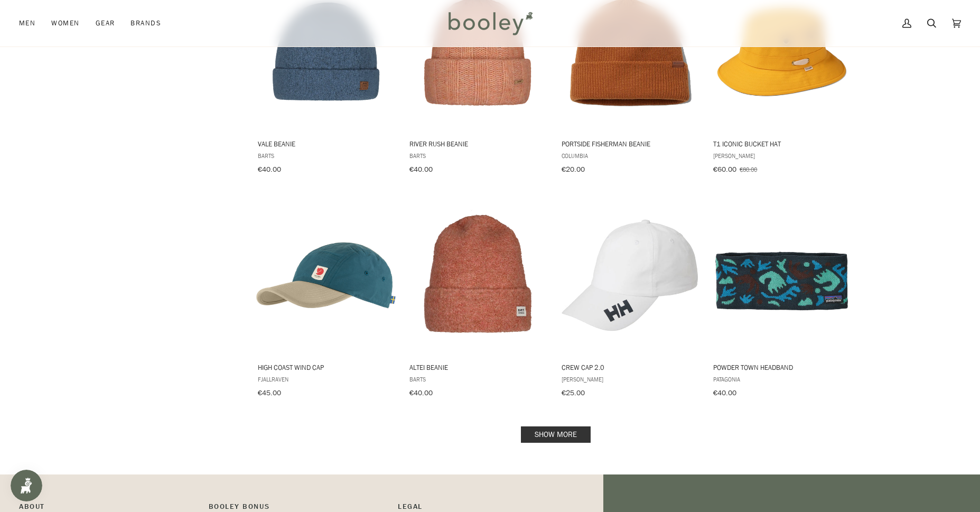 The image size is (980, 512). I want to click on span: Altei Beanie, so click(477, 368).